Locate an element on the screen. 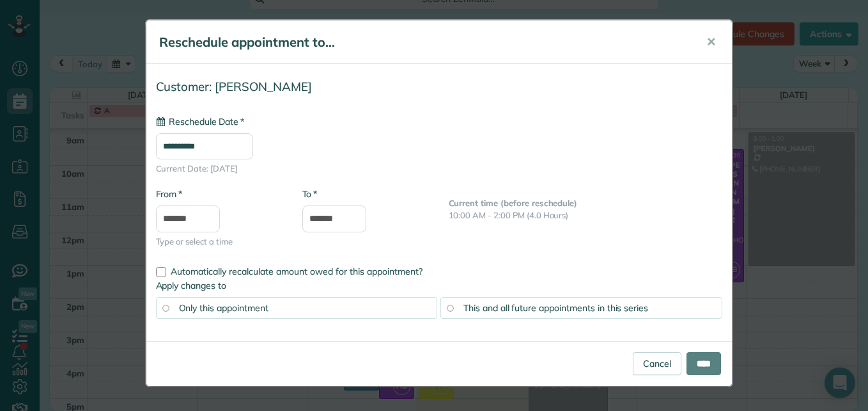  label: To is located at coordinates (309, 194).